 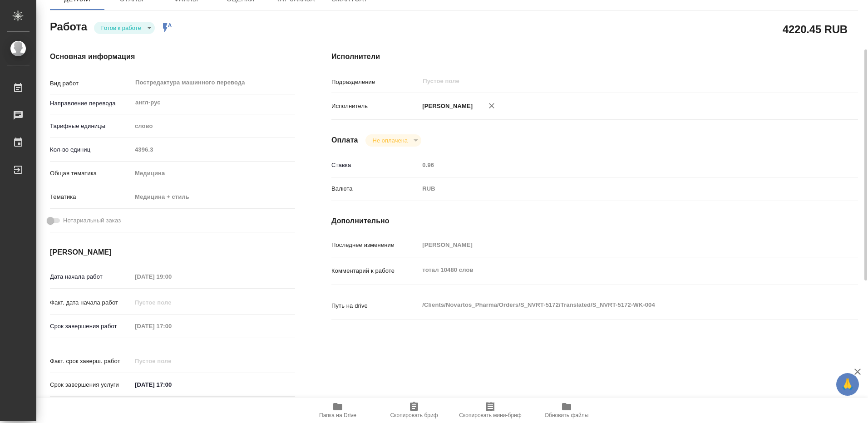 I want to click on p: Общая тематика, so click(x=91, y=173).